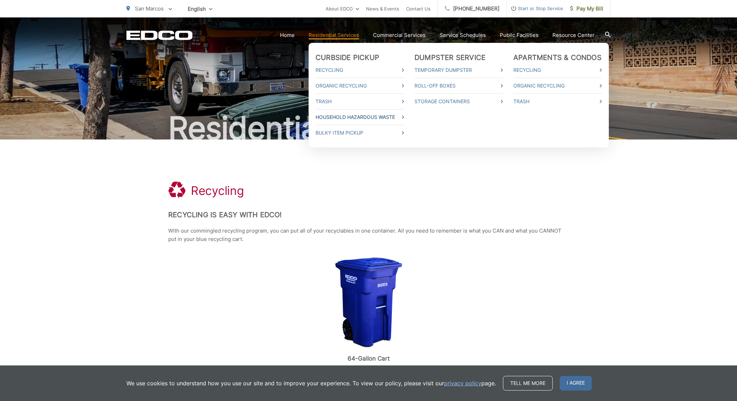  I want to click on a: Home, so click(287, 35).